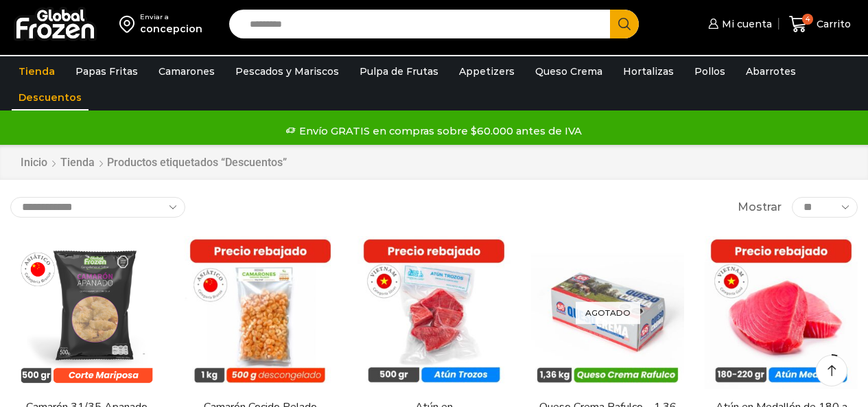 This screenshot has height=407, width=868. Describe the element at coordinates (34, 163) in the screenshot. I see `a: Inicio` at that location.